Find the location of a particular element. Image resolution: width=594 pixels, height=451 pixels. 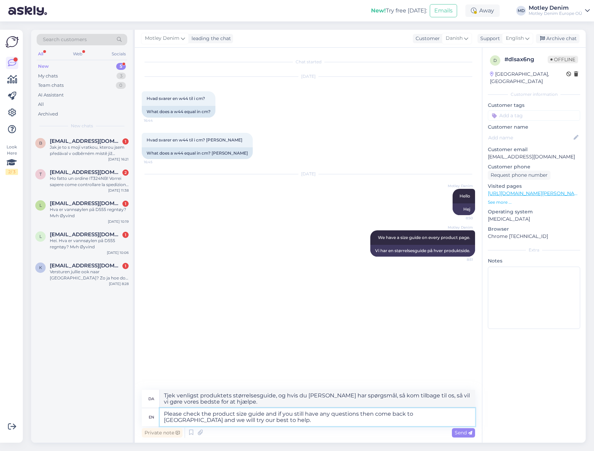

span: karper300@gmail.com is located at coordinates (86, 266).